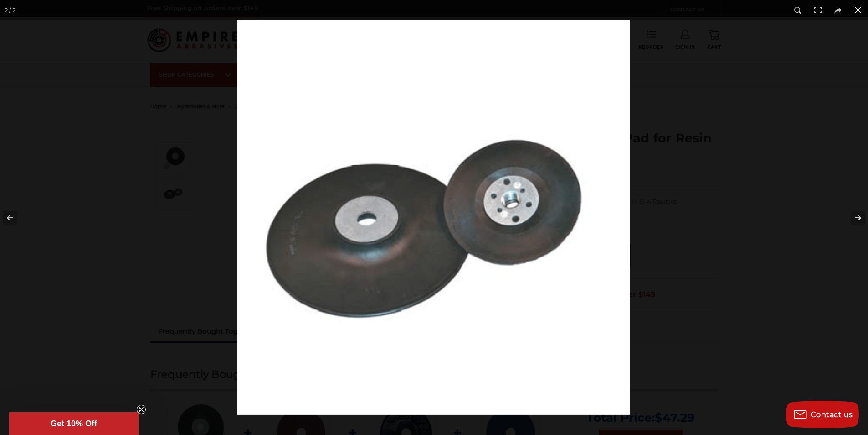 This screenshot has width=868, height=435. I want to click on button: Close teaser, so click(142, 409).